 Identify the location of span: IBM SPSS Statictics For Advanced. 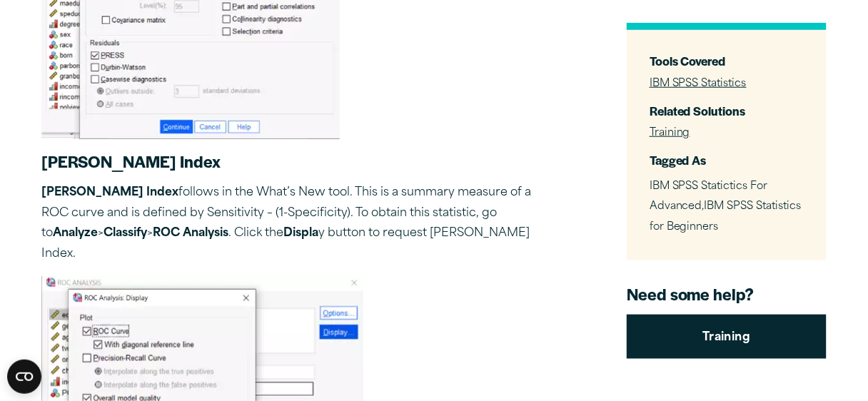
(709, 196).